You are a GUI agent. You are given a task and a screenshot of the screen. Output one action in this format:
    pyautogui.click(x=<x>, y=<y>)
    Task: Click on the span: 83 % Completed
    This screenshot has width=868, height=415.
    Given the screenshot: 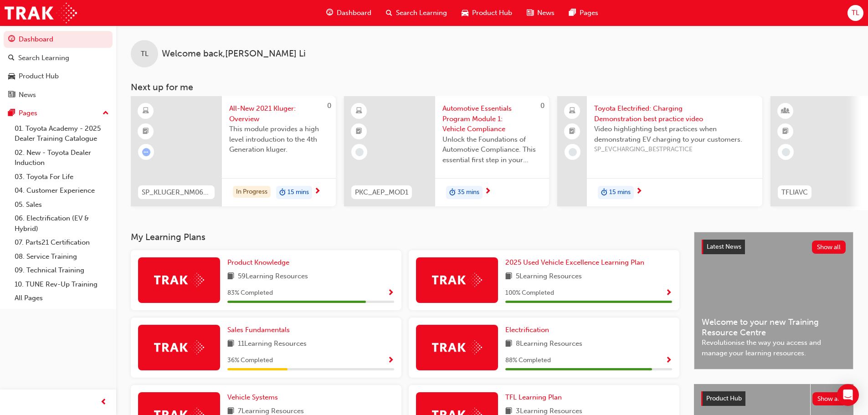 What is the action you would take?
    pyautogui.click(x=250, y=293)
    